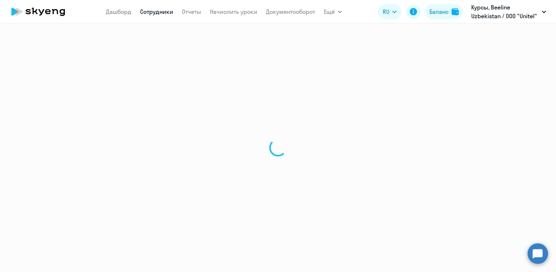 The image size is (556, 272). I want to click on span: Ещё, so click(330, 12).